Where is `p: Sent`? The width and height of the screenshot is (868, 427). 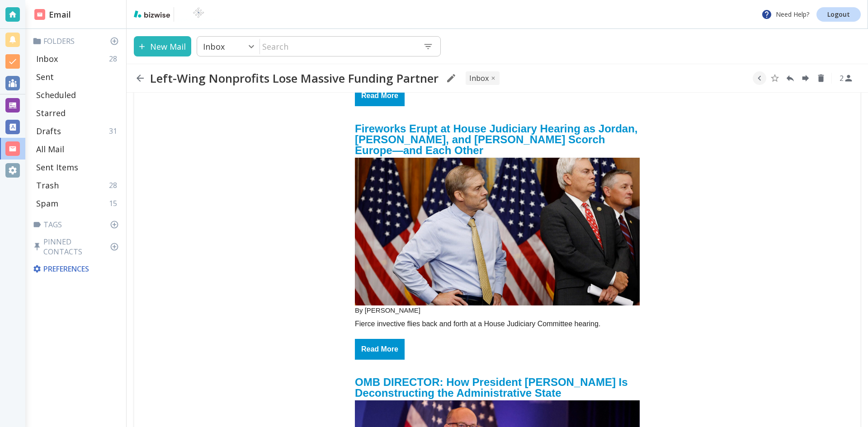
p: Sent is located at coordinates (45, 77).